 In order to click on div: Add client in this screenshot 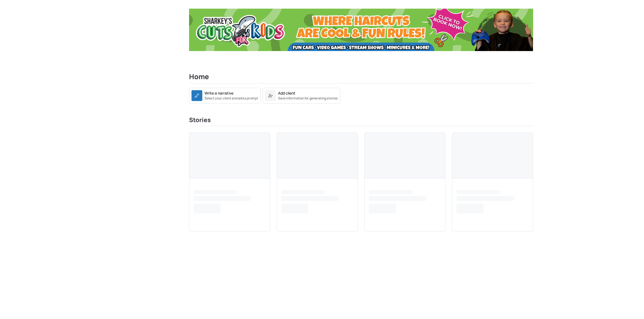, I will do `click(286, 93)`.